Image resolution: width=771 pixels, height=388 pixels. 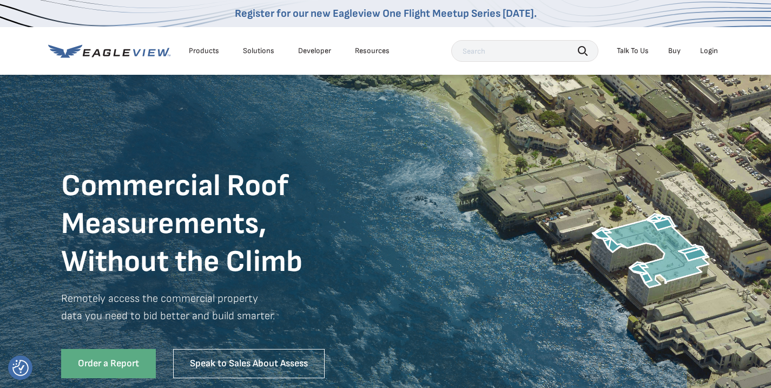 I want to click on a: Speak to Sales About Assess, so click(x=249, y=363).